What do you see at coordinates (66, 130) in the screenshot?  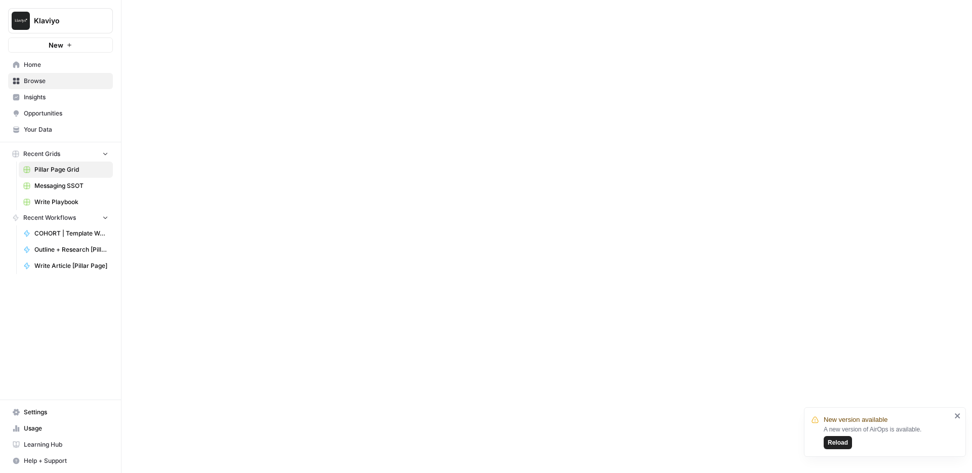 I see `span: Your Data` at bounding box center [66, 130].